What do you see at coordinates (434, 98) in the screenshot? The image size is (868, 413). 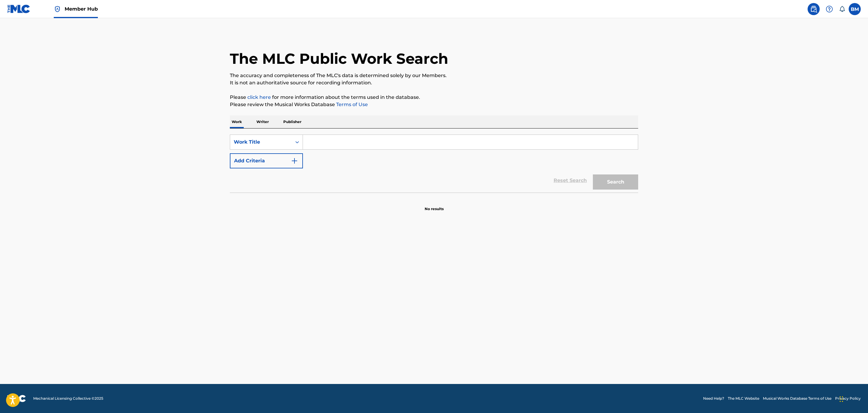 I see `p: Please for more information about the terms used in the database.` at bounding box center [434, 98].